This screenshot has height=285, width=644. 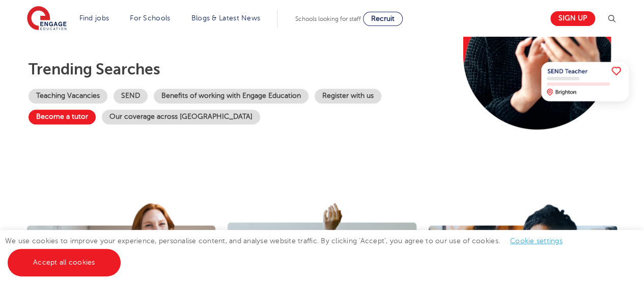 I want to click on a: Recruit, so click(x=383, y=19).